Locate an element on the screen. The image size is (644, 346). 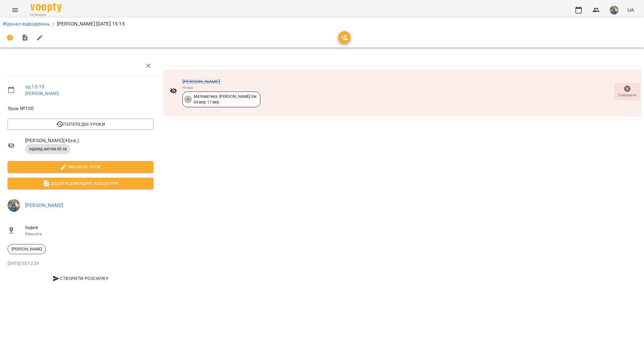
div: 4 is located at coordinates (188, 100).